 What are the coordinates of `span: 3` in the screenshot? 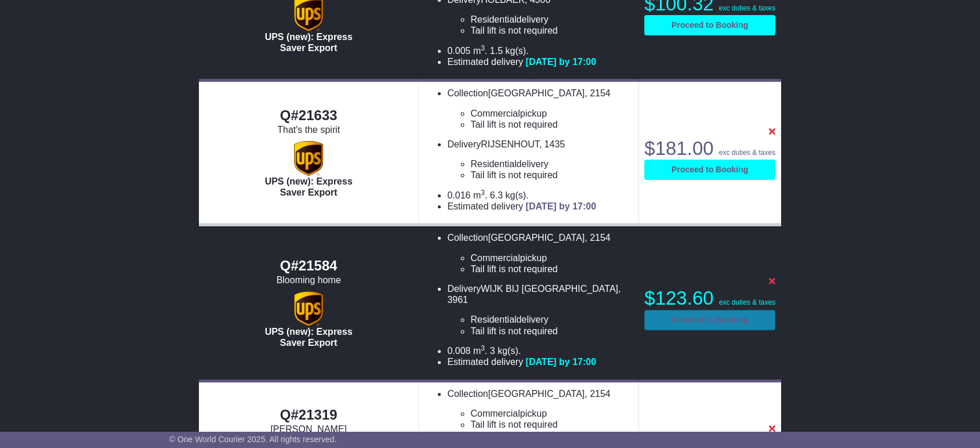 It's located at (492, 351).